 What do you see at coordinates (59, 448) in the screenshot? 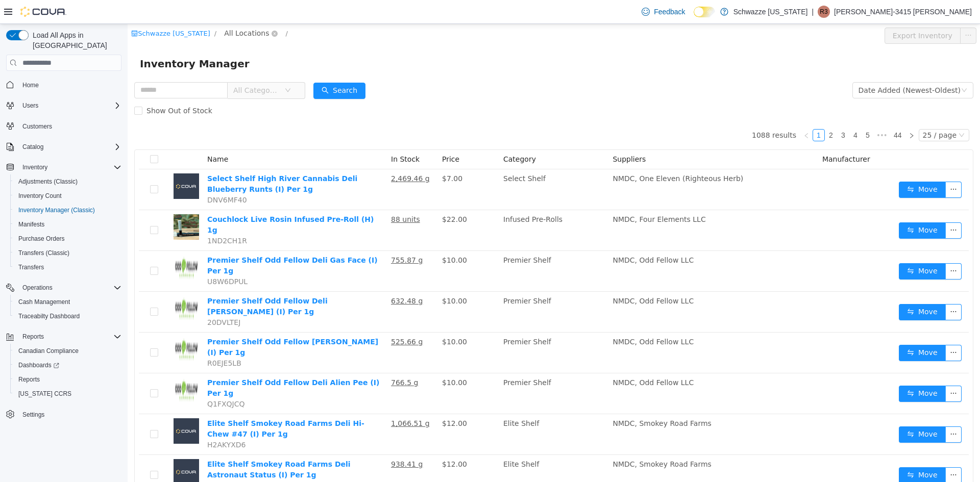
I see `img: Elite Shelf Smokey Road Farms Deli Astronaut Status (I) Per 1g placeholder` at bounding box center [59, 448].